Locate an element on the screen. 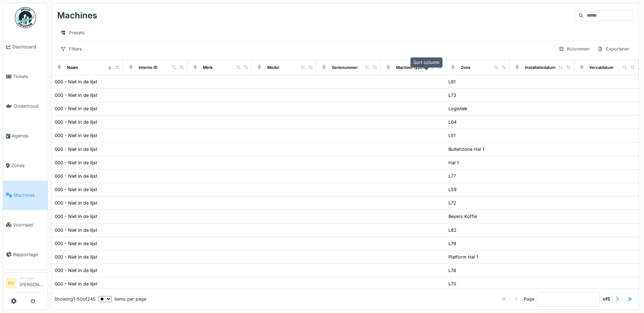 Image resolution: width=644 pixels, height=313 pixels. div: Manager is located at coordinates (32, 278).